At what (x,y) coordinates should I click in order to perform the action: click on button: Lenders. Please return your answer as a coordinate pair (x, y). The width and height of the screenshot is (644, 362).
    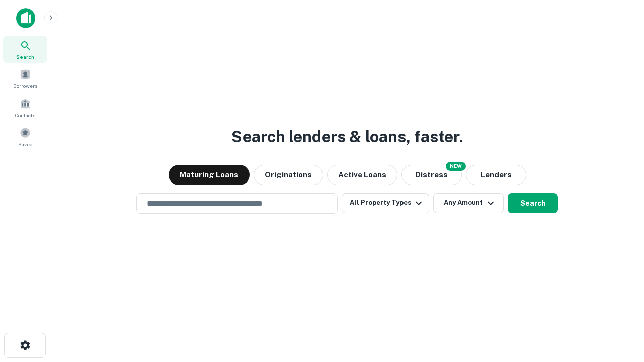
    Looking at the image, I should click on (496, 175).